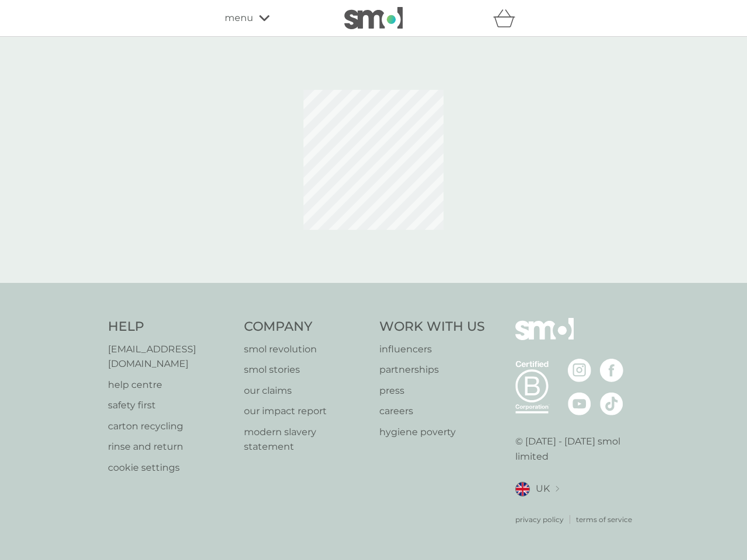 This screenshot has height=560, width=747. Describe the element at coordinates (306, 370) in the screenshot. I see `p: smol stories` at that location.